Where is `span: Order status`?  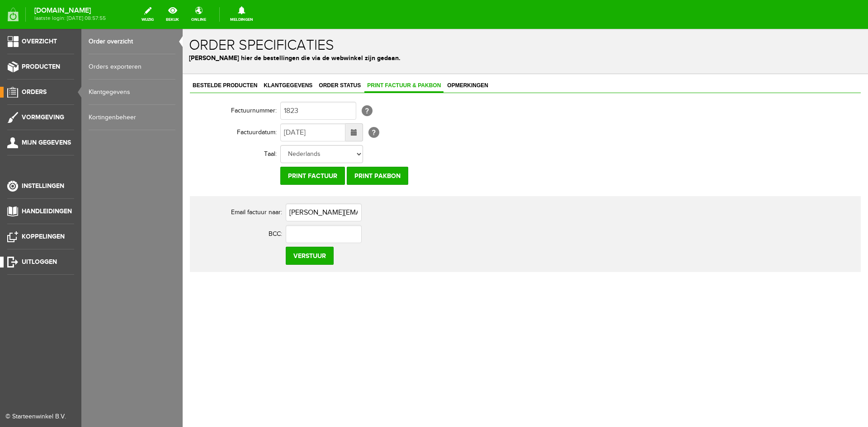 span: Order status is located at coordinates (157, 57).